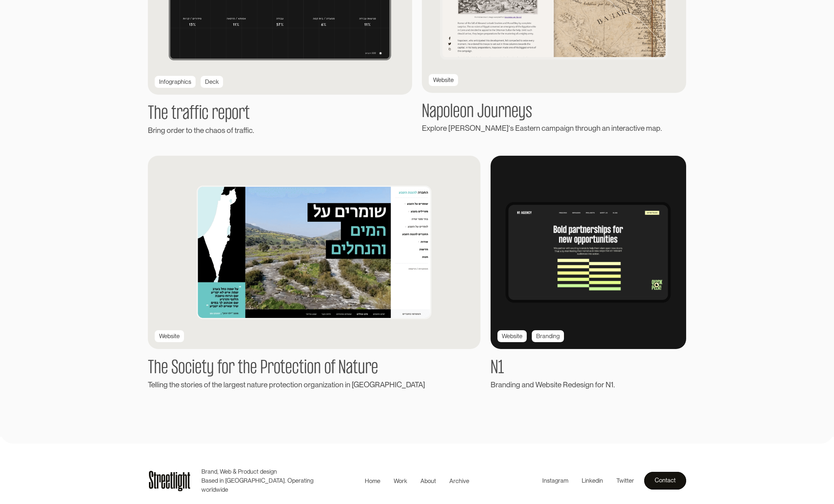  Describe the element at coordinates (588, 252) in the screenshot. I see `img: N1 homepage thumb` at that location.